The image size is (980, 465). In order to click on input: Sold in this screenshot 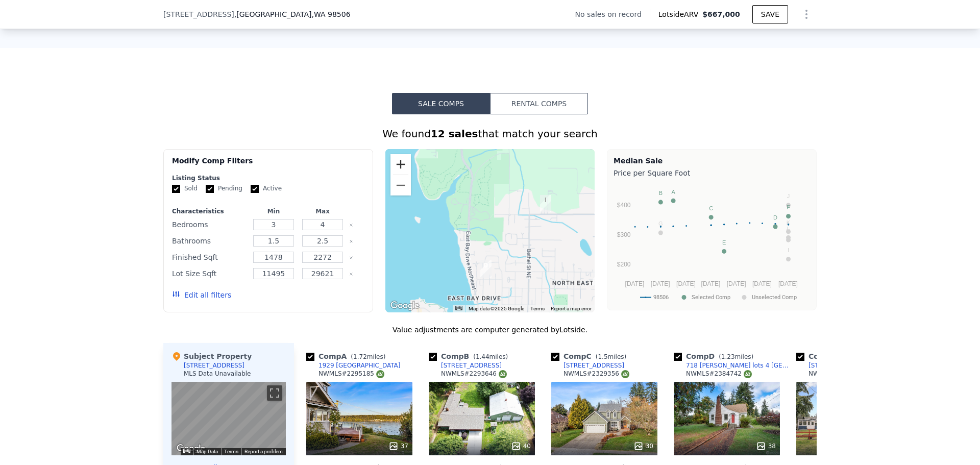, I will do `click(176, 188)`.